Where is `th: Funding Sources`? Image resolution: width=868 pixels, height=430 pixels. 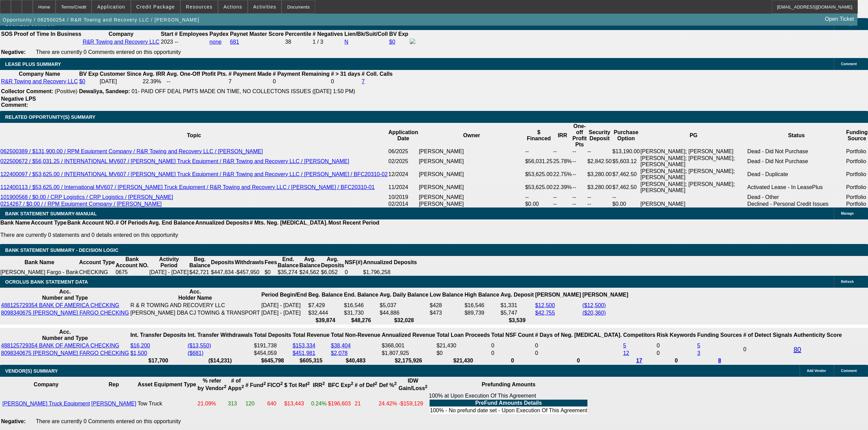 th: Funding Sources is located at coordinates (719, 335).